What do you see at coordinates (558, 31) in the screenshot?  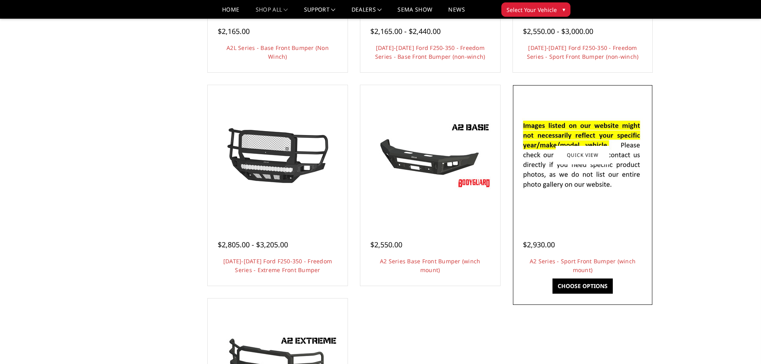 I see `span: $2,550.00 - $3,000.00` at bounding box center [558, 31].